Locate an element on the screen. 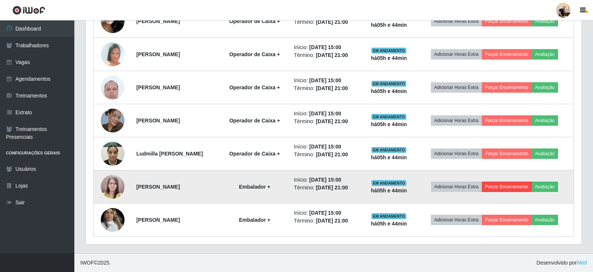  img: CoreUI Logo is located at coordinates (29, 10).